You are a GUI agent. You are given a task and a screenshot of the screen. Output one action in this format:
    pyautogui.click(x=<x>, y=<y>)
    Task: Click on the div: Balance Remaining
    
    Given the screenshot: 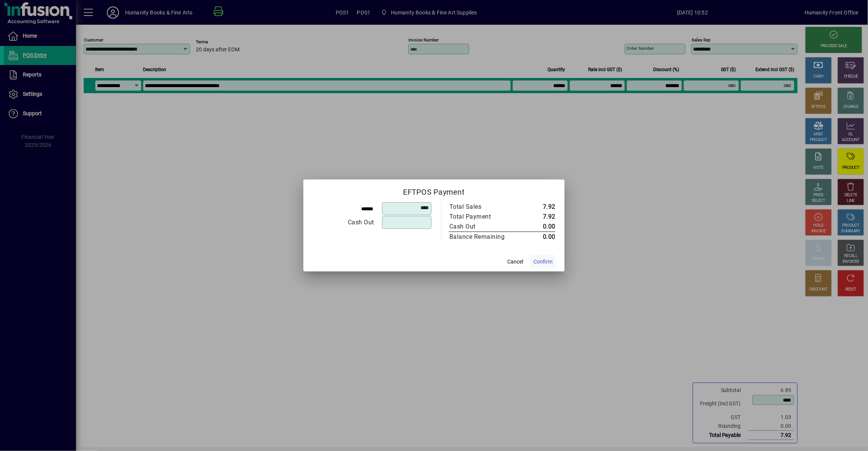 What is the action you would take?
    pyautogui.click(x=481, y=236)
    